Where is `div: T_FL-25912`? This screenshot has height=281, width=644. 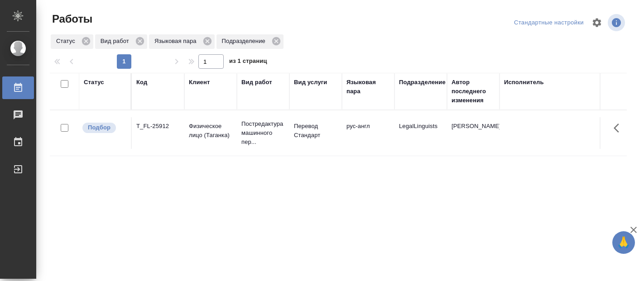 div: T_FL-25912 is located at coordinates (158, 127).